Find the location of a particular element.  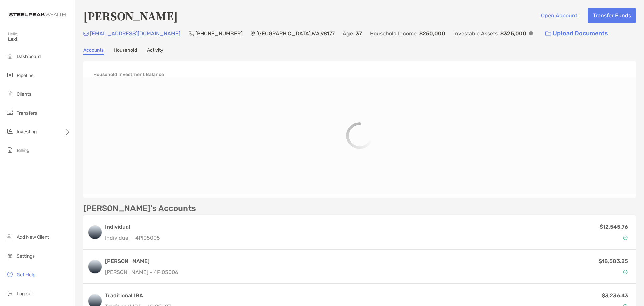

img: Email Icon is located at coordinates (86, 33).